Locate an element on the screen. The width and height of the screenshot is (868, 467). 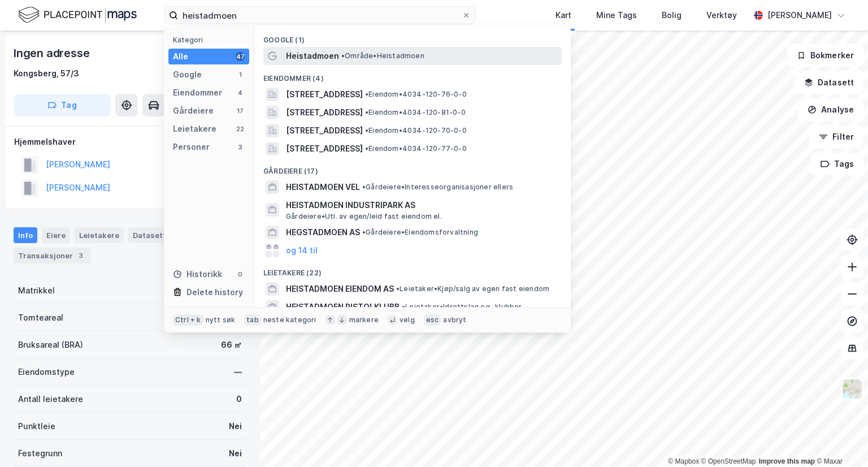
div: Antall leietakere is located at coordinates (51, 399).